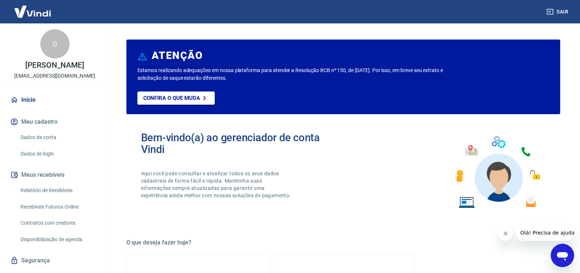 The image size is (580, 273). Describe the element at coordinates (171, 98) in the screenshot. I see `p: Confira o que muda` at that location.